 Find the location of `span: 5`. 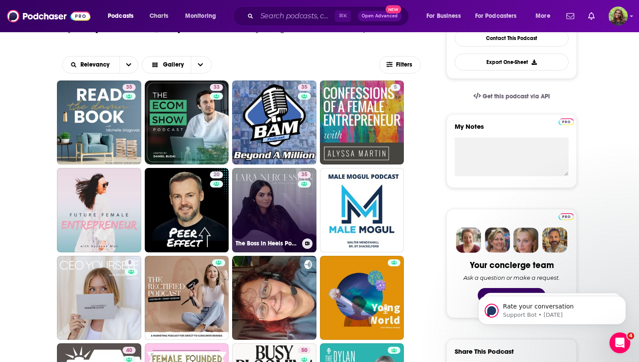

span: 5 is located at coordinates (395, 87).